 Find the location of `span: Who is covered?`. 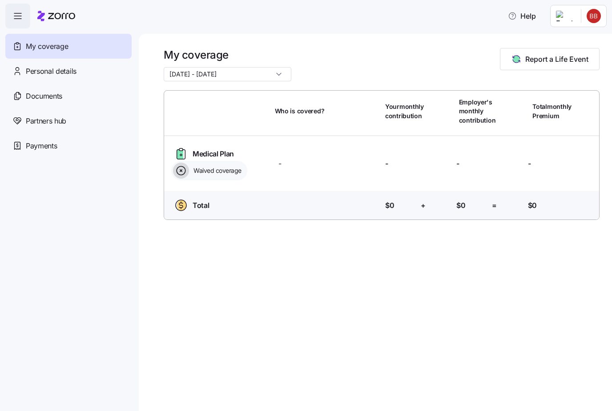

span: Who is covered? is located at coordinates (300, 111).